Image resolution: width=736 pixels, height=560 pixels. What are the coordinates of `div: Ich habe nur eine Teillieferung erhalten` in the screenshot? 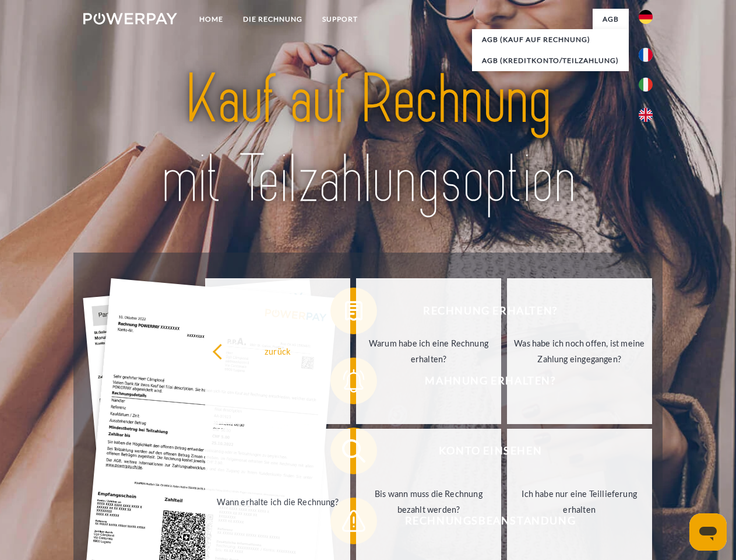 It's located at (579, 501).